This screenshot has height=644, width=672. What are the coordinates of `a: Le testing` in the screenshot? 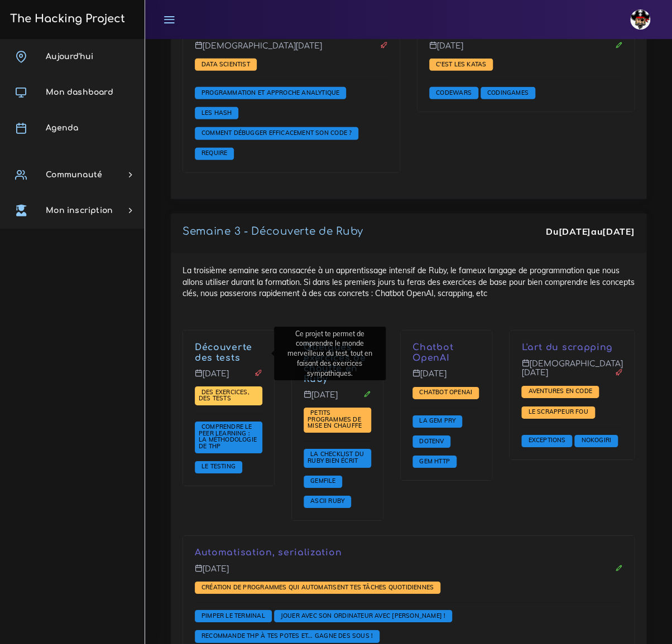 It's located at (218, 467).